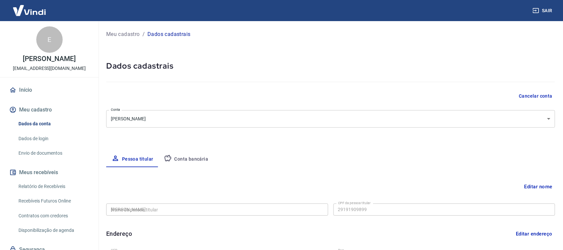 The height and width of the screenshot is (250, 563). Describe the element at coordinates (543, 11) in the screenshot. I see `button: Sair` at that location.